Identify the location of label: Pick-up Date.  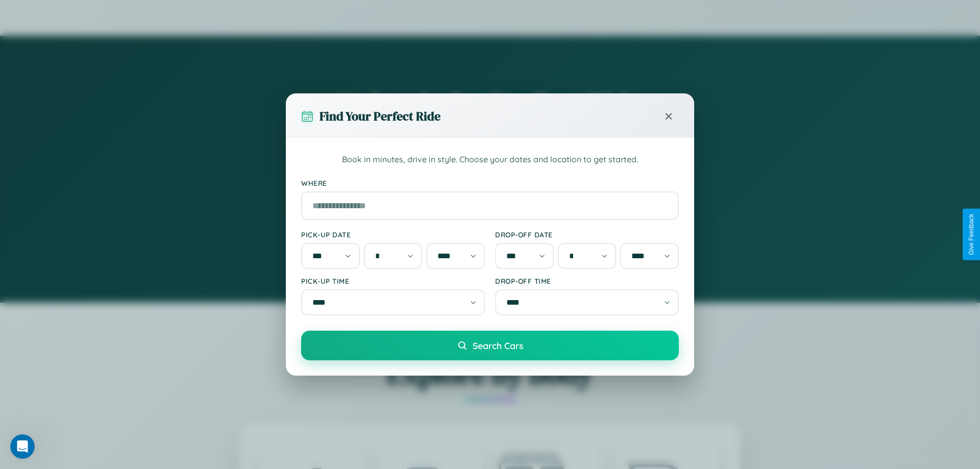
(393, 234).